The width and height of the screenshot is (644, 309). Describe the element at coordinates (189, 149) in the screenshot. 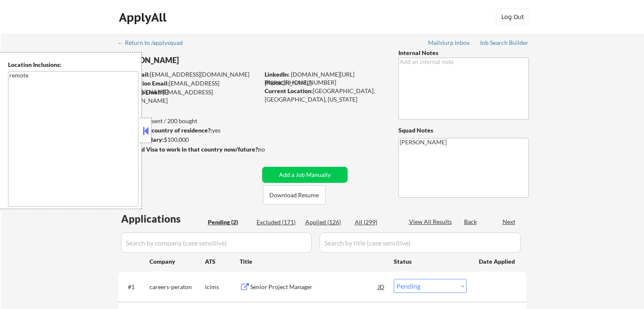

I see `strong: Will need Visa to work in that country now/future?:` at that location.